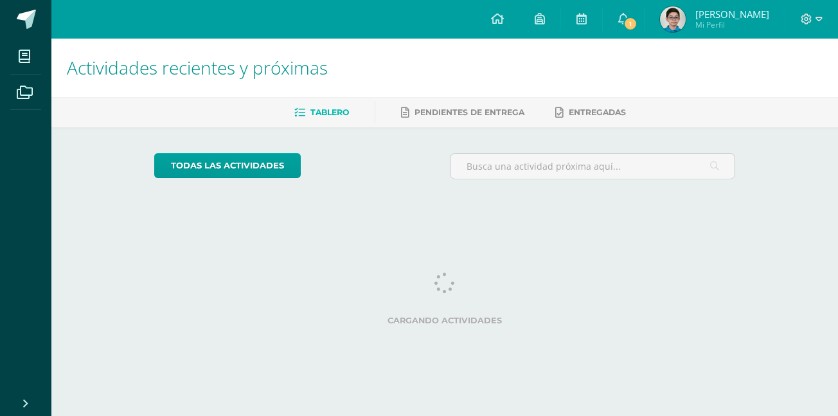  I want to click on img: 5be8c02892cdc226414afe1279936e7d.png, so click(672, 19).